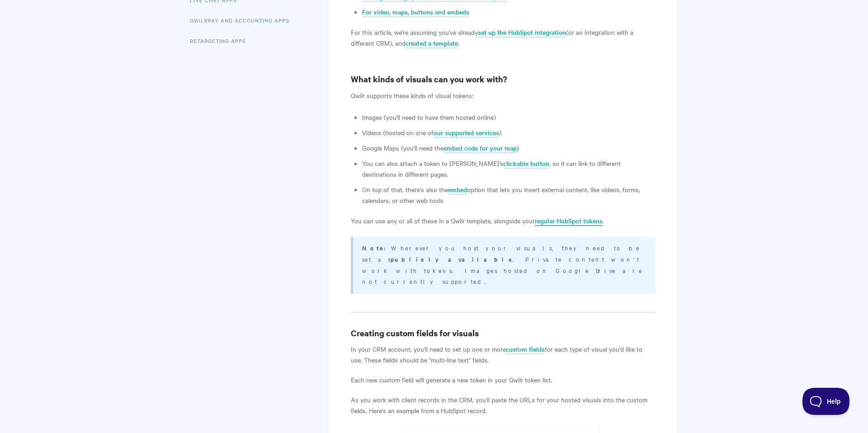 This screenshot has width=868, height=433. I want to click on p: In your CRM account, you'll need to set up one or more for each type of visual you'd like to use...., so click(503, 354).